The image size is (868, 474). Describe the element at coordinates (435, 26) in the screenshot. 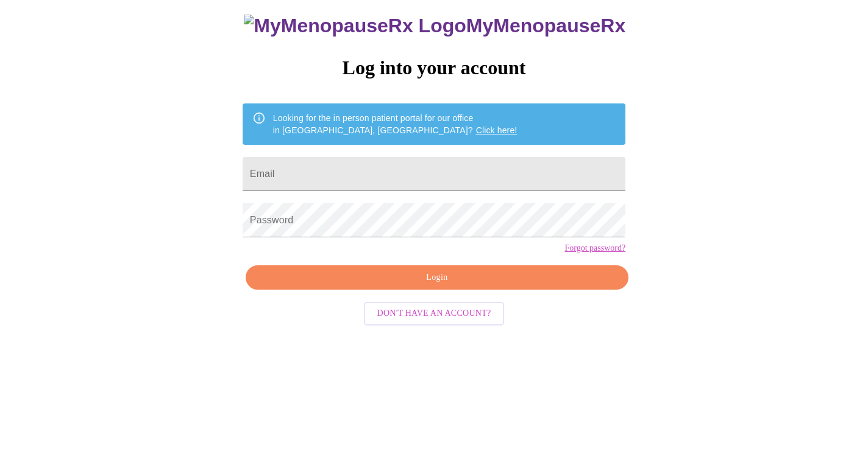

I see `h3: MyMenopauseRx` at that location.